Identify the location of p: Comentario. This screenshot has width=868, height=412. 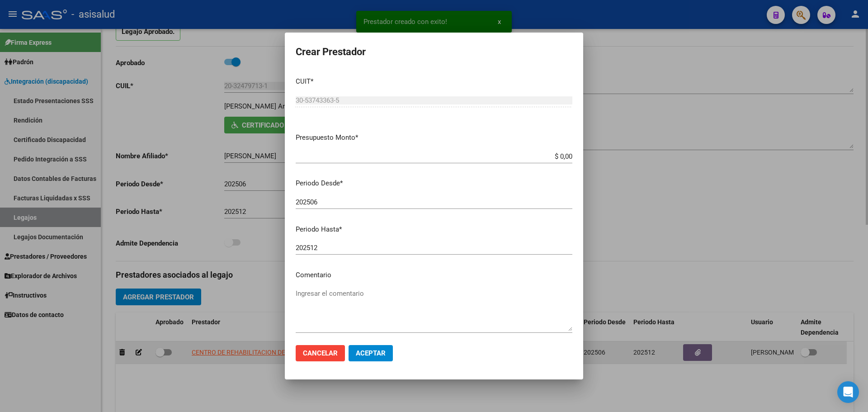
(434, 275).